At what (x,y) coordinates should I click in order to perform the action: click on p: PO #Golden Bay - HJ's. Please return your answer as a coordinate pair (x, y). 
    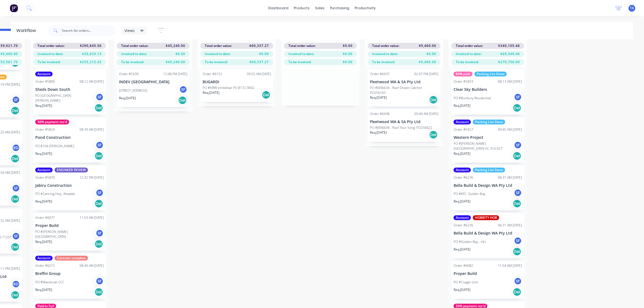
    Looking at the image, I should click on (470, 242).